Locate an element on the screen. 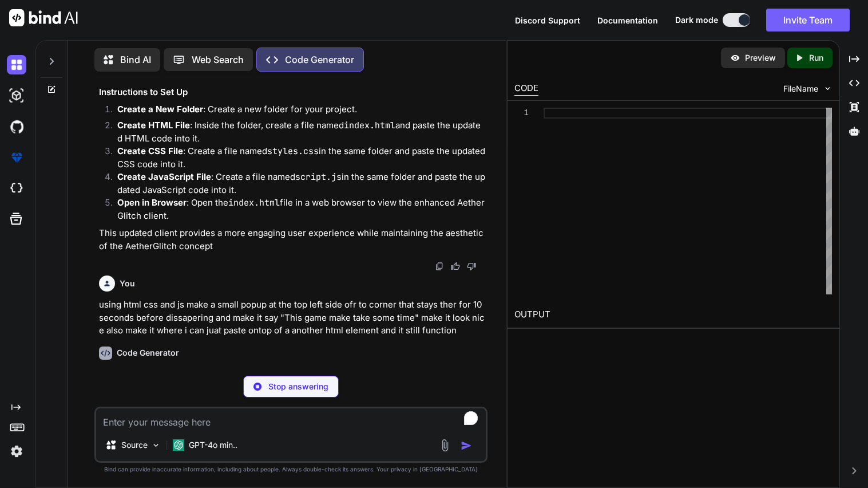 The image size is (868, 488). strong: Open in Browser is located at coordinates (152, 202).